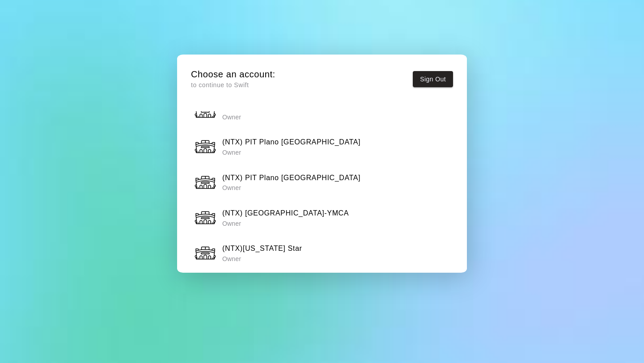 The width and height of the screenshot is (644, 363). What do you see at coordinates (205, 182) in the screenshot?
I see `img: (NTX) PIT Plano Lower Bowl` at bounding box center [205, 182].